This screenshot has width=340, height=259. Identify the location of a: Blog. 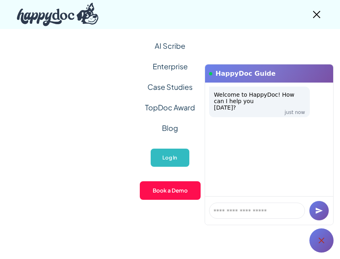
(170, 128).